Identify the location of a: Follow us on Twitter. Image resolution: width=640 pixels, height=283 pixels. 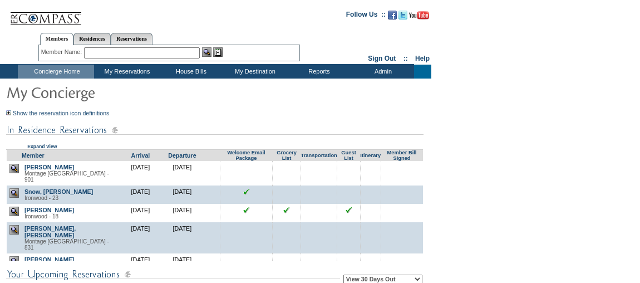
(403, 17).